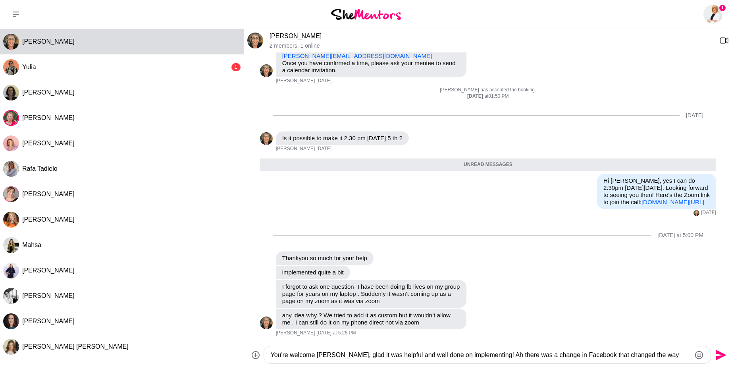 This screenshot has width=732, height=365. I want to click on p: Thankyou so much for your help, so click(325, 258).